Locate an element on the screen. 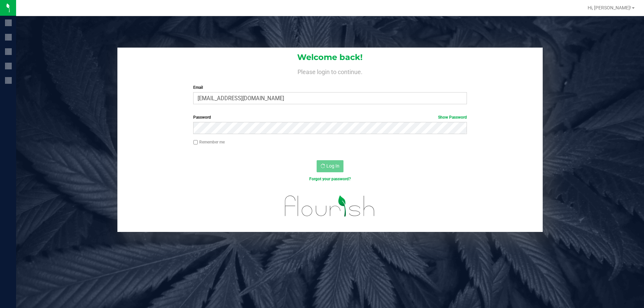 The width and height of the screenshot is (644, 308). label: Remember me is located at coordinates (209, 142).